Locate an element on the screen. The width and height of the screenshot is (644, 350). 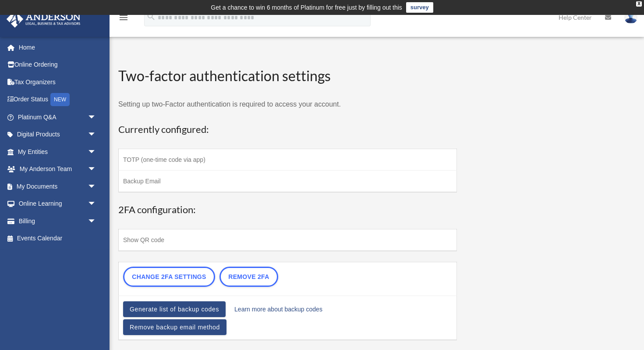
td: Backup Email is located at coordinates (288, 181).